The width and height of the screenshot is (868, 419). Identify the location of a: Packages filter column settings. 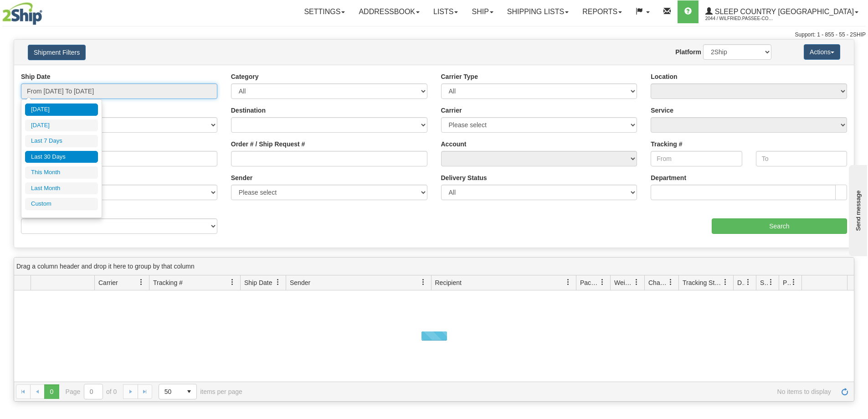
(603, 282).